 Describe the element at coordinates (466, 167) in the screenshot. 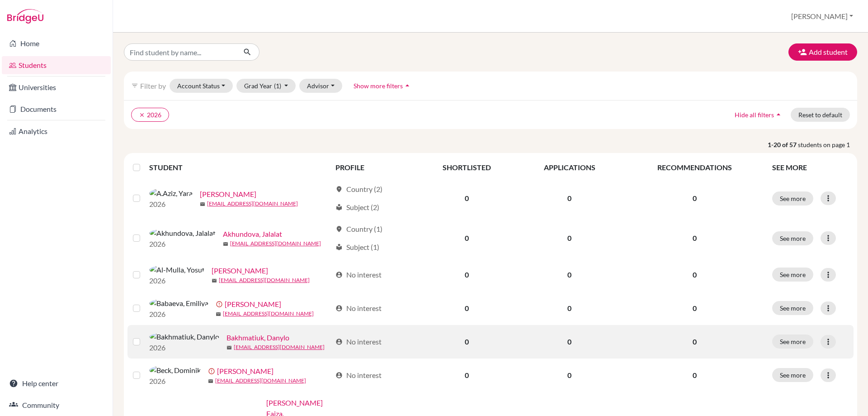

I see `th: SHORTLISTED` at that location.